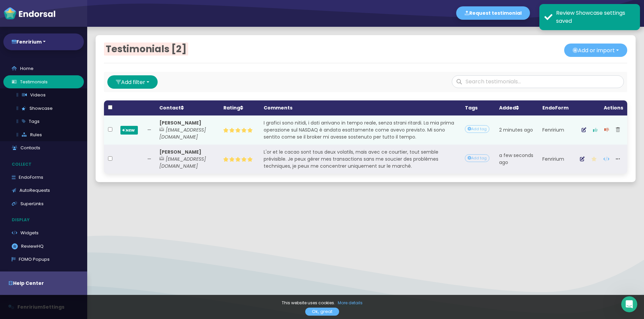 The height and width of the screenshot is (319, 644). Describe the element at coordinates (360, 130) in the screenshot. I see `span: I grafici sono nitidi, i dati arrivano in tempo reale, senza strani ritardi. La mia prima operazi...` at that location.